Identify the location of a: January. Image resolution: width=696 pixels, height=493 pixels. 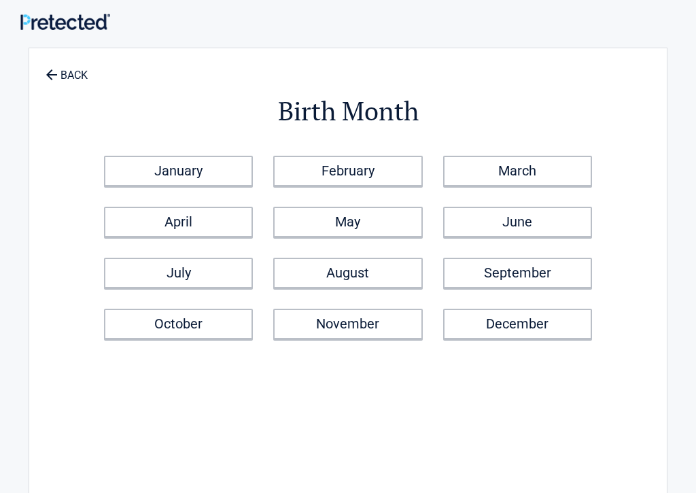
(178, 171).